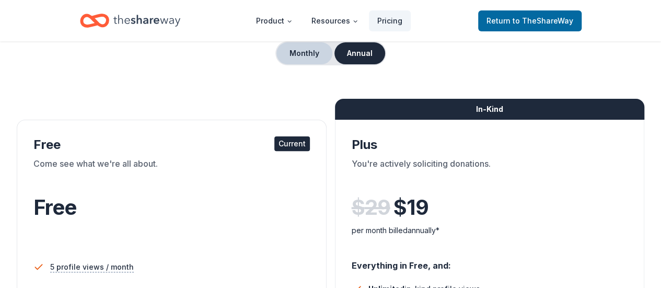 This screenshot has width=661, height=288. Describe the element at coordinates (360, 53) in the screenshot. I see `button: Annual` at that location.